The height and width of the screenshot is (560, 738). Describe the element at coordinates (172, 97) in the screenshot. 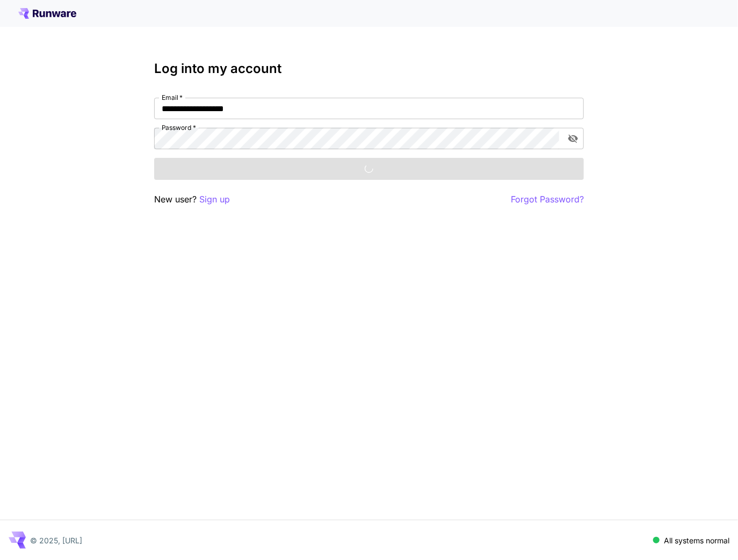

I see `label: Email` at that location.